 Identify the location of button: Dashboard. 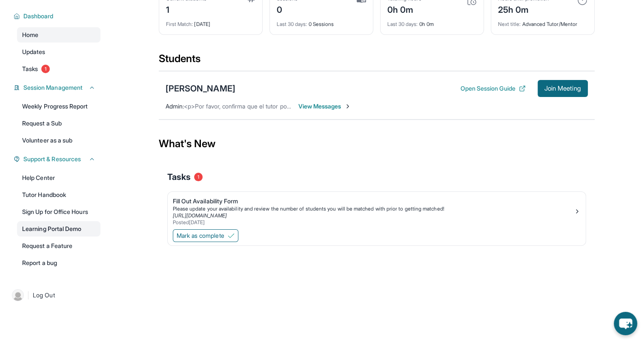
(57, 16).